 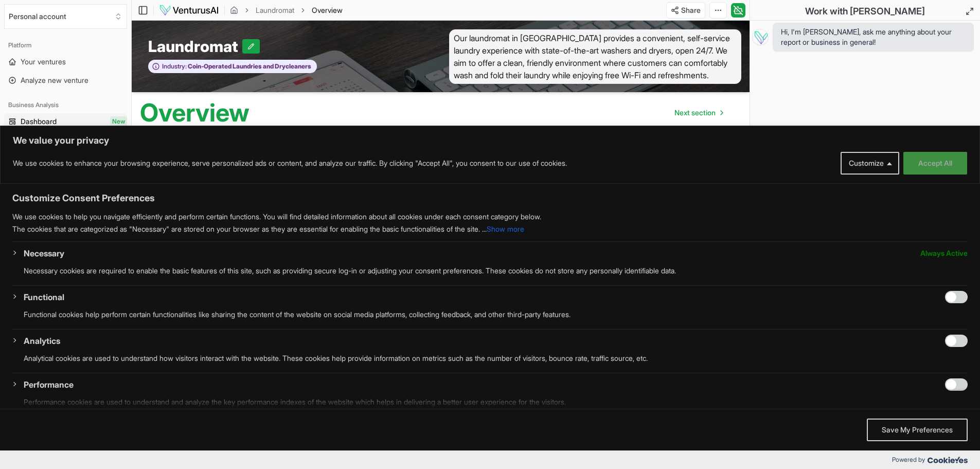 What do you see at coordinates (870, 163) in the screenshot?
I see `button: Customize` at bounding box center [870, 163].